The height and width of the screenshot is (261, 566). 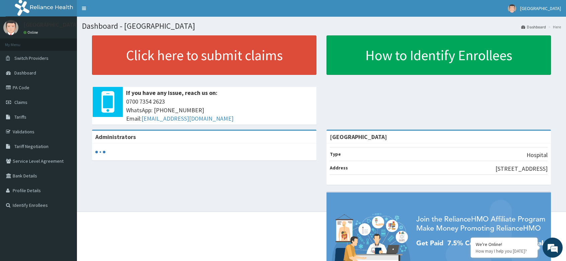 What do you see at coordinates (537, 155) in the screenshot?
I see `p: Hospital` at bounding box center [537, 155].